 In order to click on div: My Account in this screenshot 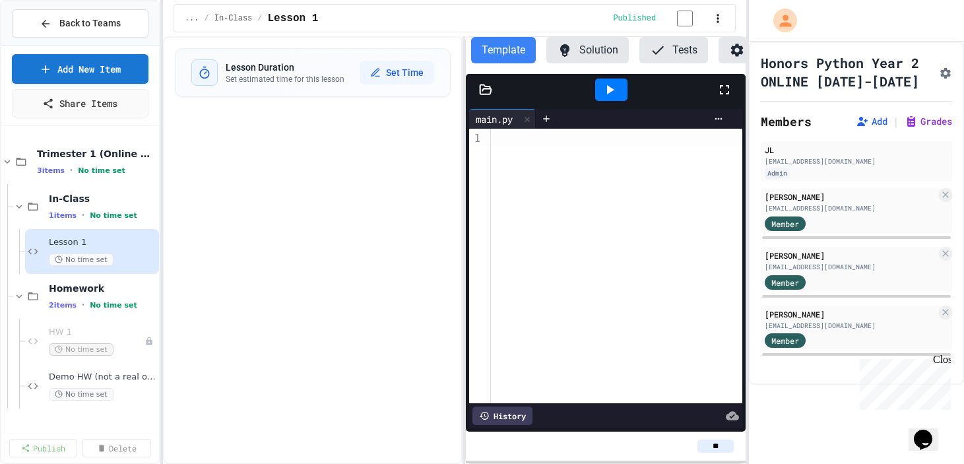, I will do `click(780, 20)`.